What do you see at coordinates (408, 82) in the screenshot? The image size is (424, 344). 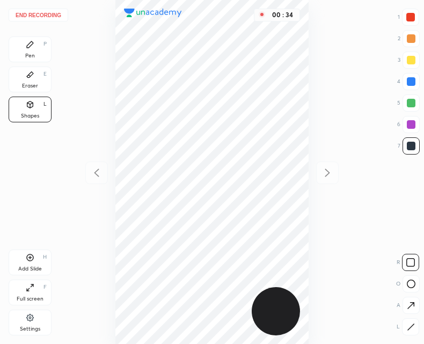 I see `div: 4` at bounding box center [408, 82].